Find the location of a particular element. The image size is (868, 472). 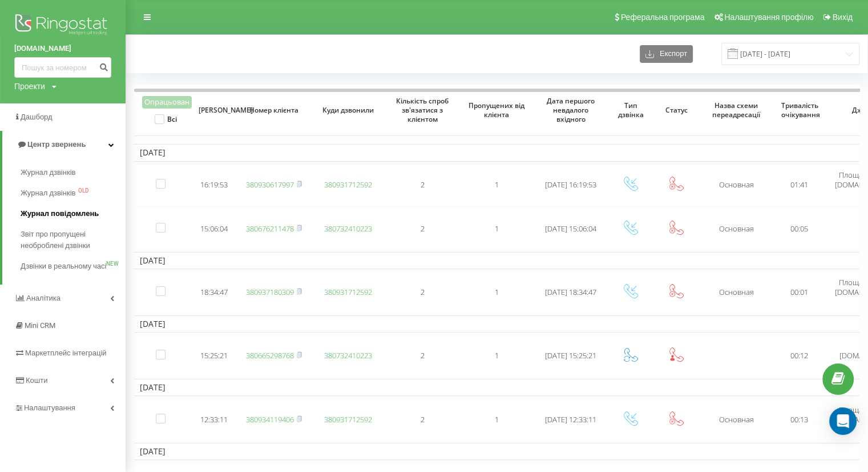

span: Центр звернень is located at coordinates (56, 144).